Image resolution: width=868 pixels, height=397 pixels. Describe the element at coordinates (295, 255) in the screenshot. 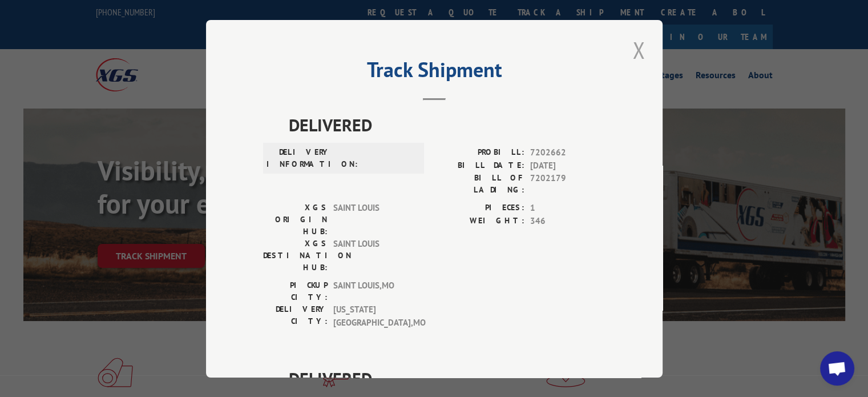

I see `label: XGS DESTINATION HUB:` at that location.